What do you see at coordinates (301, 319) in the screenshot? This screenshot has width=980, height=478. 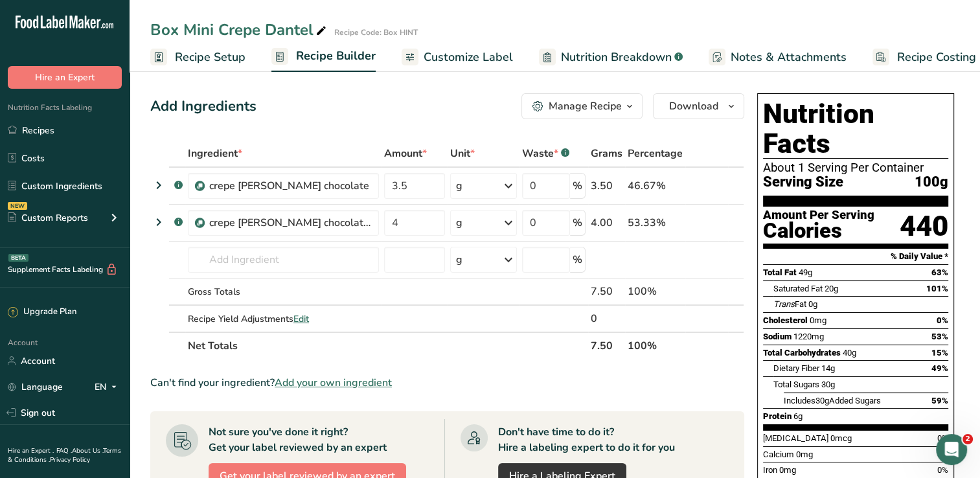 I see `span: Edit` at bounding box center [301, 319].